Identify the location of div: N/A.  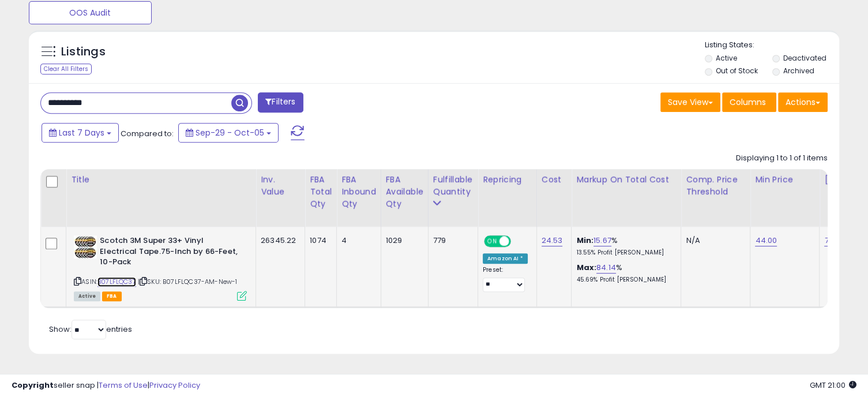
(714, 240).